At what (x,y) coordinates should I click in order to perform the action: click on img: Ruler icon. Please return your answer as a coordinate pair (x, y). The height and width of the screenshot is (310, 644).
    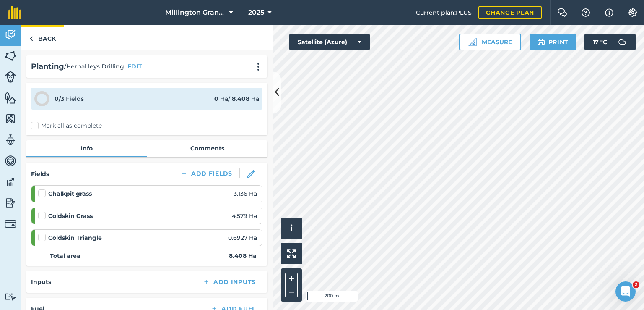
    Looking at the image, I should click on (473, 42).